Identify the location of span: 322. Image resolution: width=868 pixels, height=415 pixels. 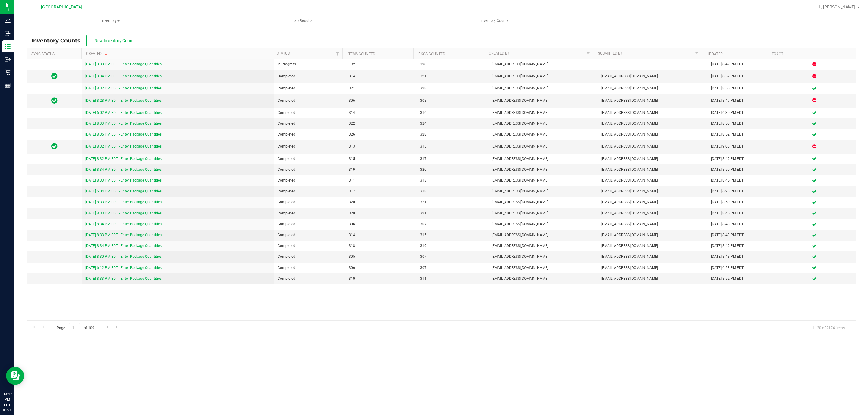
(381, 124).